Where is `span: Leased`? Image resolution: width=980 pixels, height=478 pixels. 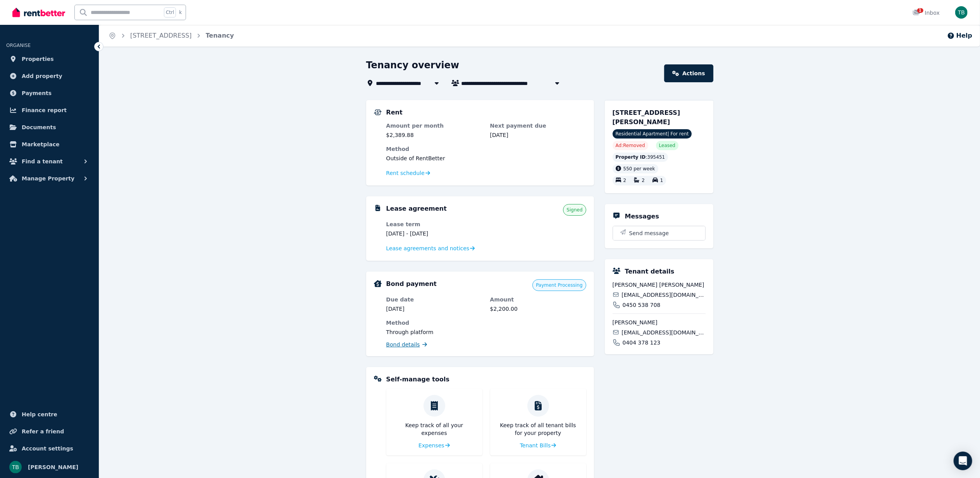 span: Leased is located at coordinates (667, 145).